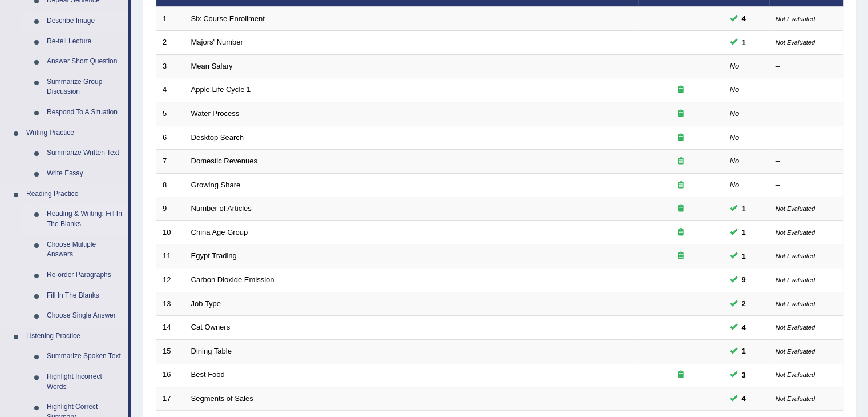 The image size is (868, 417). I want to click on a: Desktop Search, so click(217, 137).